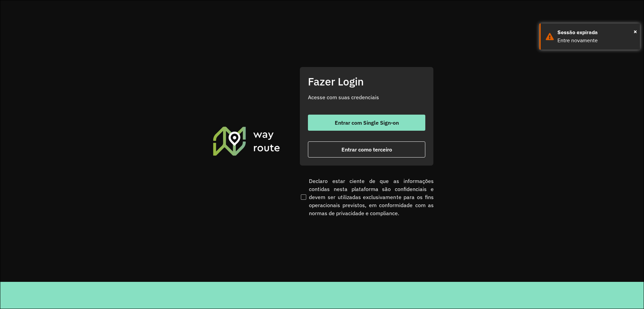 The width and height of the screenshot is (644, 309). What do you see at coordinates (366, 197) in the screenshot?
I see `label: Declaro estar ciente de que as informações contidas nesta plataforma são confidenciais e devem se...` at bounding box center [366, 197].